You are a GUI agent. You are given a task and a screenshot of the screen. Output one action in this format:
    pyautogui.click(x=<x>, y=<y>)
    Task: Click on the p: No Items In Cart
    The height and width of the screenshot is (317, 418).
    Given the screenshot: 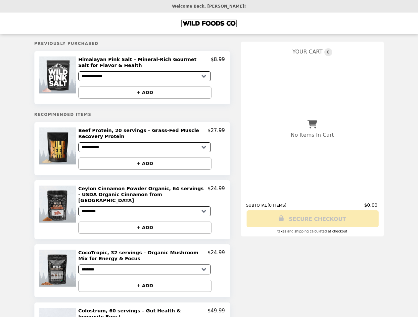 What is the action you would take?
    pyautogui.click(x=312, y=135)
    